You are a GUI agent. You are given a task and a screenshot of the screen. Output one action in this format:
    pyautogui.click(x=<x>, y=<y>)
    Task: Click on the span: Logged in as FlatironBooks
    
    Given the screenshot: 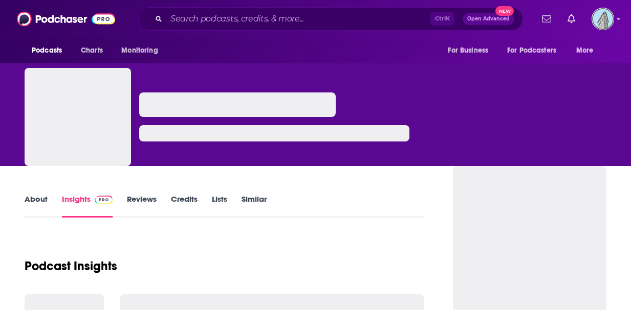 What is the action you would take?
    pyautogui.click(x=602, y=19)
    